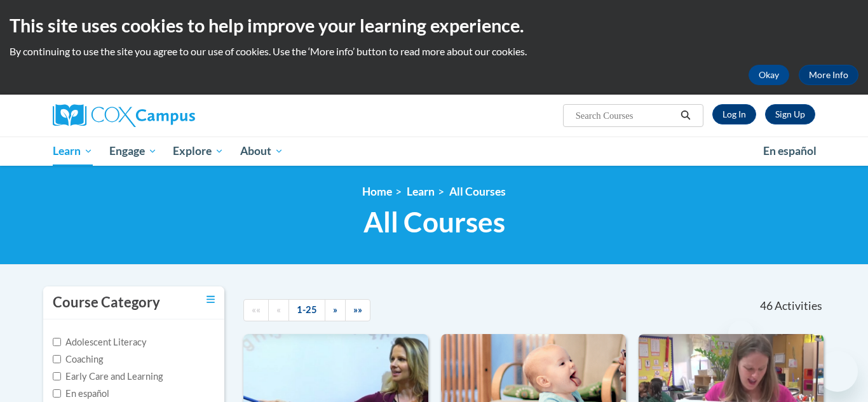 The image size is (868, 402). What do you see at coordinates (133, 151) in the screenshot?
I see `span: Engage` at bounding box center [133, 151].